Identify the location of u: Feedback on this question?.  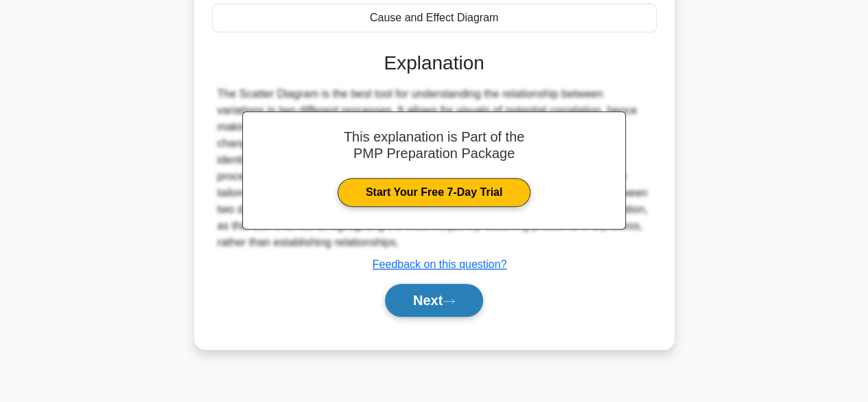
(440, 264).